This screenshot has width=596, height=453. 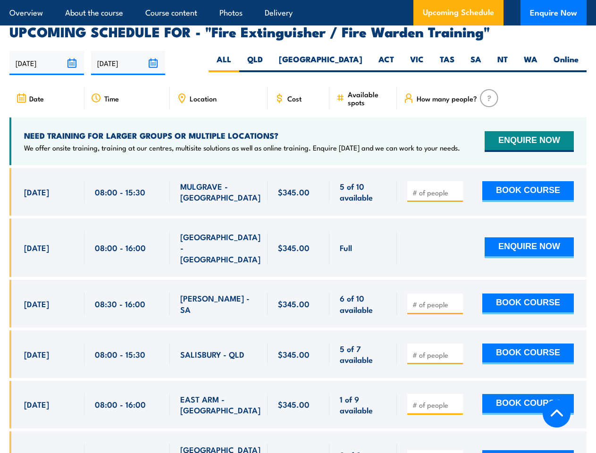 I want to click on span: Location, so click(x=203, y=98).